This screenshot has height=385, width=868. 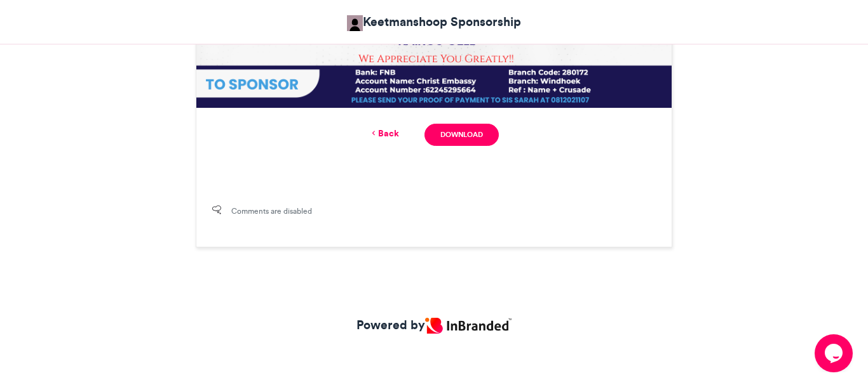 I want to click on img: Keetmanshoop Sponsorship, so click(x=355, y=23).